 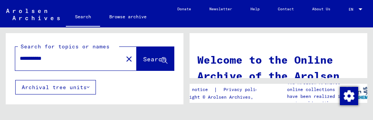 I want to click on a: Privacy policy, so click(x=243, y=89).